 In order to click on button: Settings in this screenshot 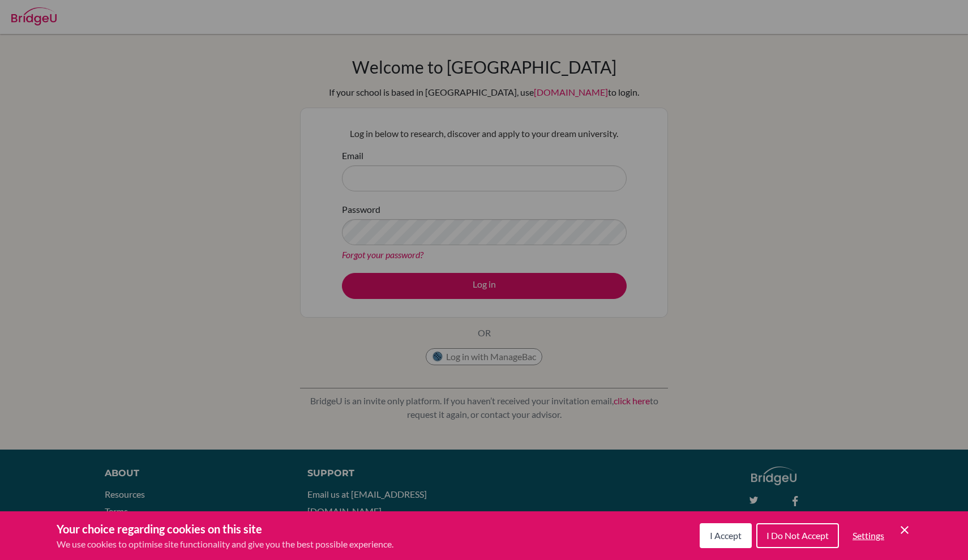, I will do `click(869, 536)`.